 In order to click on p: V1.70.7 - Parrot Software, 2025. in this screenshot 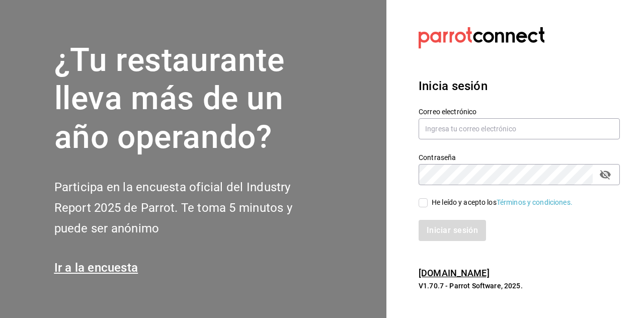, I will do `click(519, 286)`.